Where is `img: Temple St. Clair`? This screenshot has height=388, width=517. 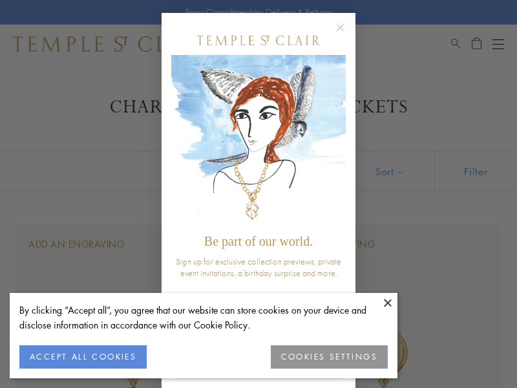 img: Temple St. Clair is located at coordinates (258, 40).